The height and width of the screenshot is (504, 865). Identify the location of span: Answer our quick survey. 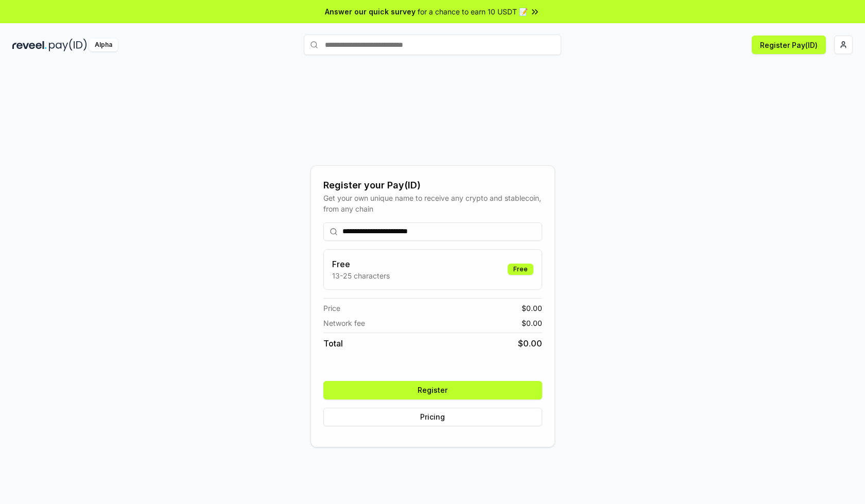
(370, 11).